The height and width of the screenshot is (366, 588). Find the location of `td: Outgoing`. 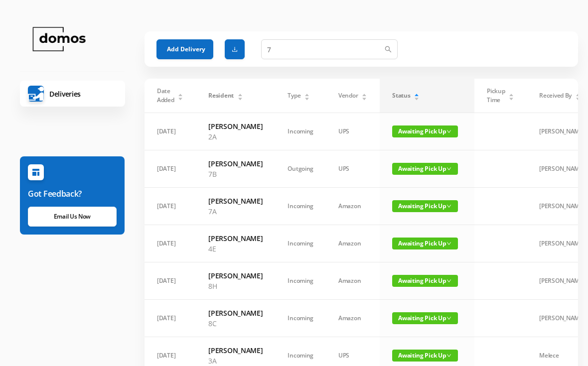

td: Outgoing is located at coordinates (300, 169).